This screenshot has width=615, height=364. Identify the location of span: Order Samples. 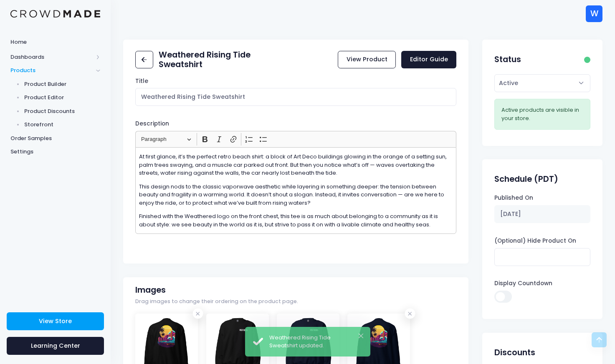
(55, 139).